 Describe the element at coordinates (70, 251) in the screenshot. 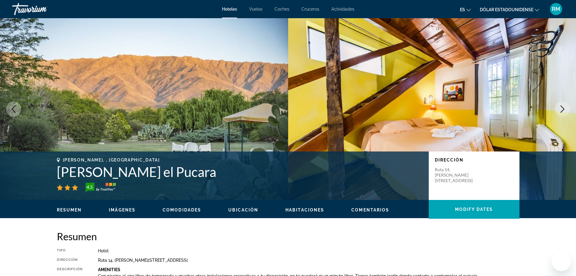

I see `div: Tipo` at that location.